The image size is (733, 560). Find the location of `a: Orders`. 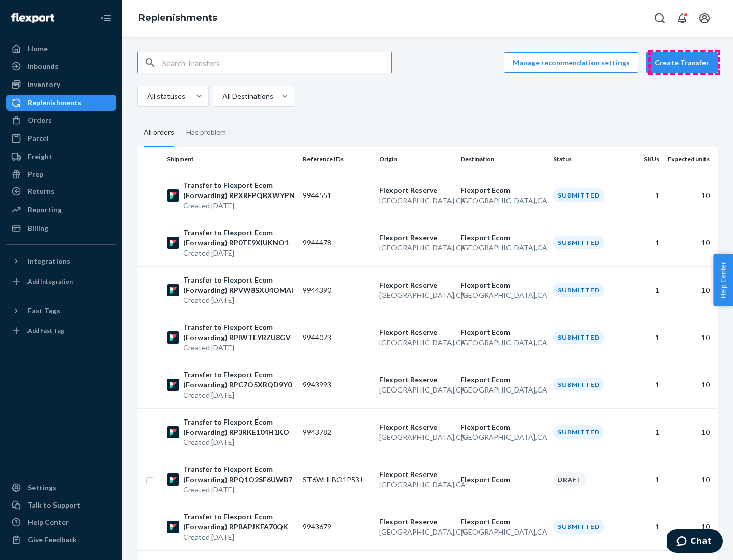

a: Orders is located at coordinates (61, 120).